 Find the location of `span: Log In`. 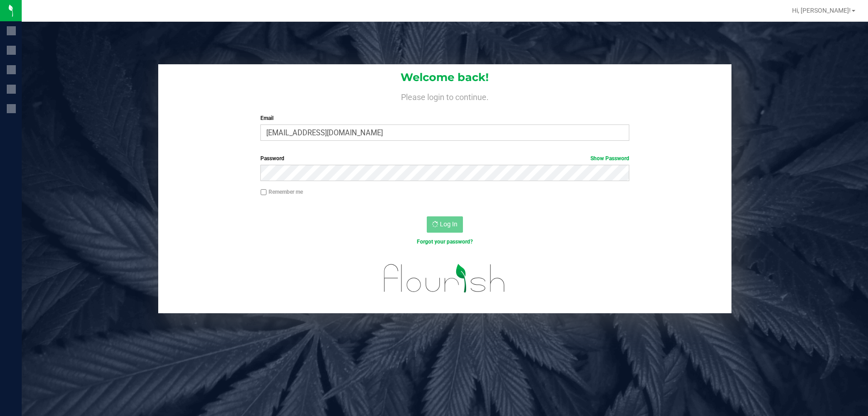

span: Log In is located at coordinates (448, 224).